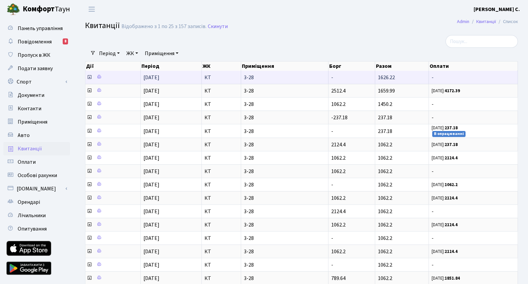  Describe the element at coordinates (32, 122) in the screenshot. I see `span: Приміщення` at that location.